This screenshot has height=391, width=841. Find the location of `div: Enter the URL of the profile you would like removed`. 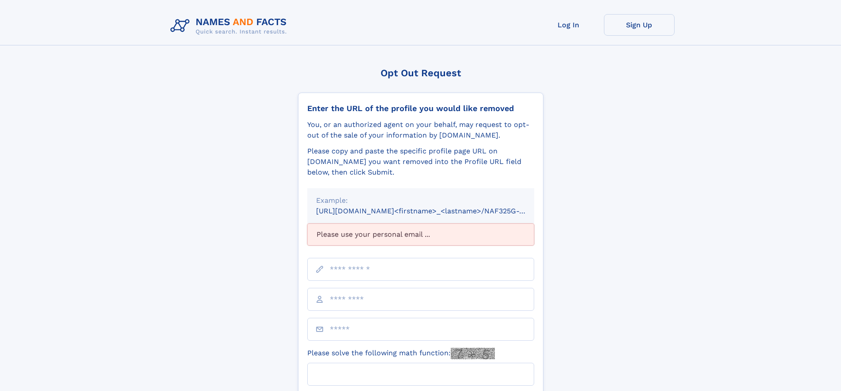

div: Enter the URL of the profile you would like removed is located at coordinates (421, 109).